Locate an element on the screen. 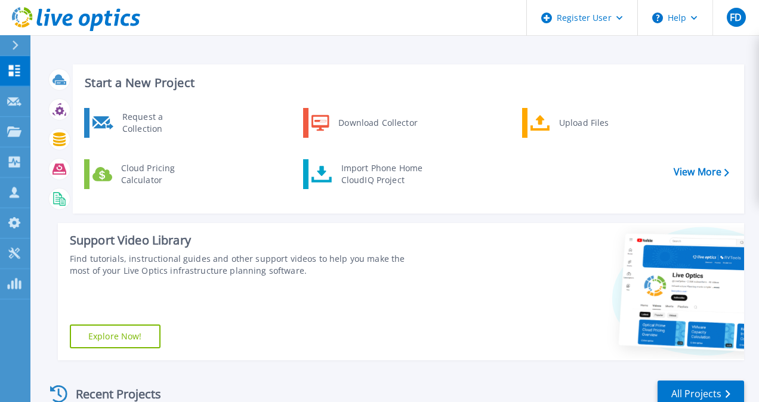  div: Download Collector is located at coordinates (377, 123).